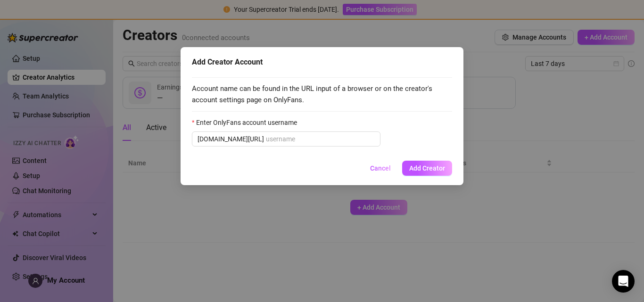  What do you see at coordinates (322, 62) in the screenshot?
I see `div: Add Creator Account` at bounding box center [322, 62].